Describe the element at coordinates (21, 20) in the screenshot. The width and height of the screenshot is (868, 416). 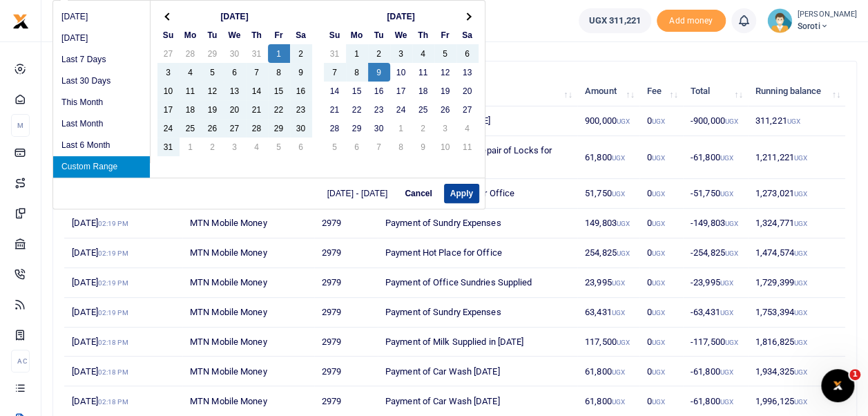
I see `a: logo-small logo-large logo-large` at that location.